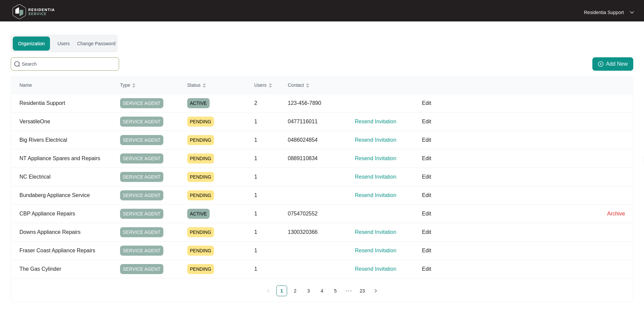  Describe the element at coordinates (268, 291) in the screenshot. I see `span: left` at that location.